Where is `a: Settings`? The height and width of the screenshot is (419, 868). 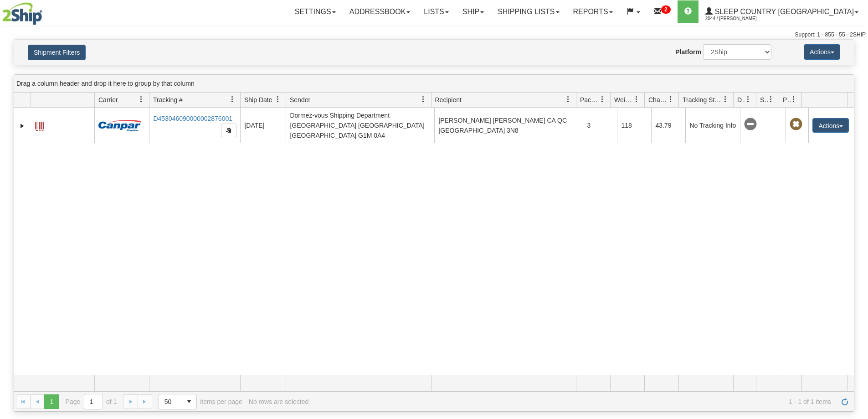
a: Settings is located at coordinates (315, 12).